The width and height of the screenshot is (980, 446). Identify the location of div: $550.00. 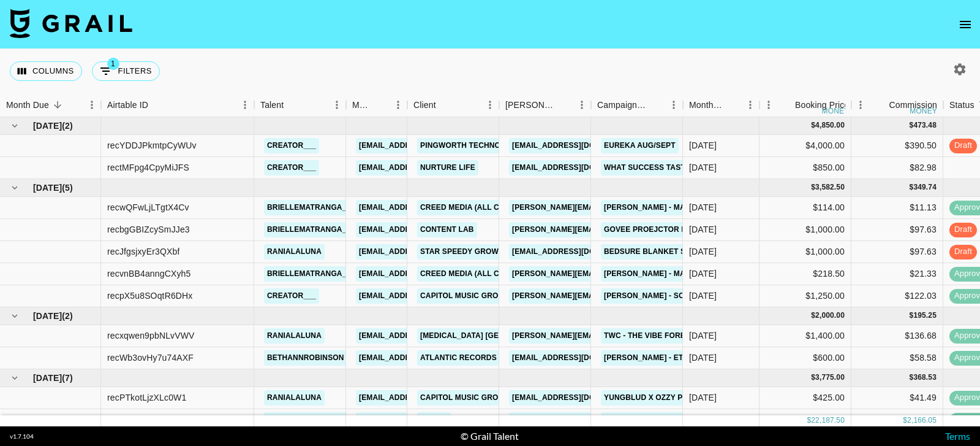
(805, 420).